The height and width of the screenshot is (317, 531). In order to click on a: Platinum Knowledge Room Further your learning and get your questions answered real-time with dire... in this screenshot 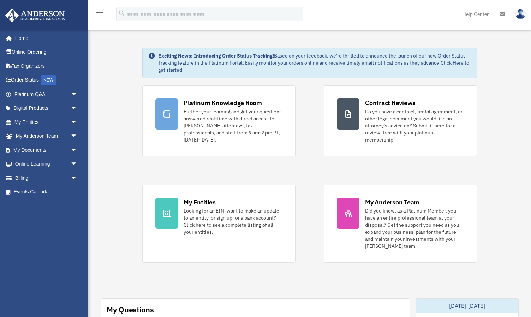, I will do `click(219, 121)`.